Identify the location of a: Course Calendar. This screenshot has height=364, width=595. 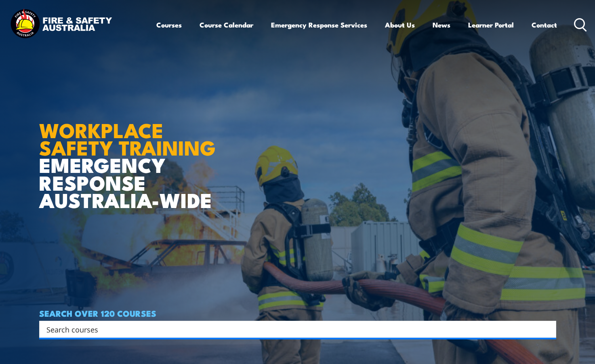
(226, 25).